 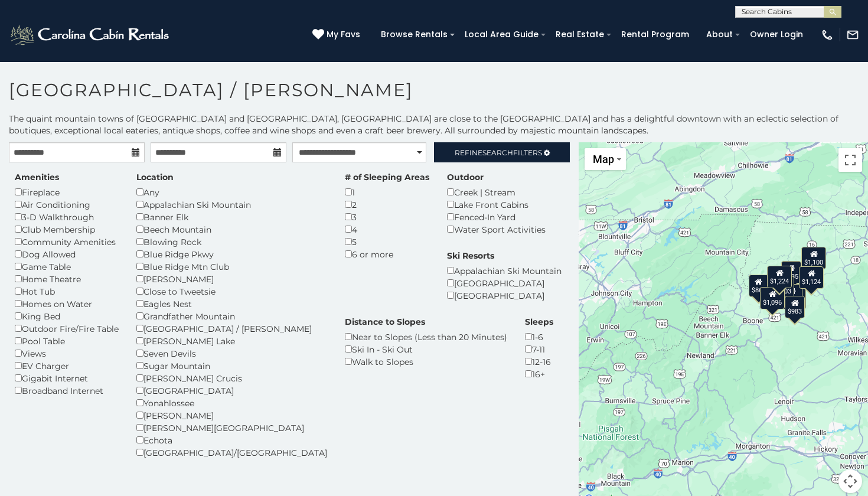 What do you see at coordinates (387, 241) in the screenshot?
I see `div: 5` at bounding box center [387, 241].